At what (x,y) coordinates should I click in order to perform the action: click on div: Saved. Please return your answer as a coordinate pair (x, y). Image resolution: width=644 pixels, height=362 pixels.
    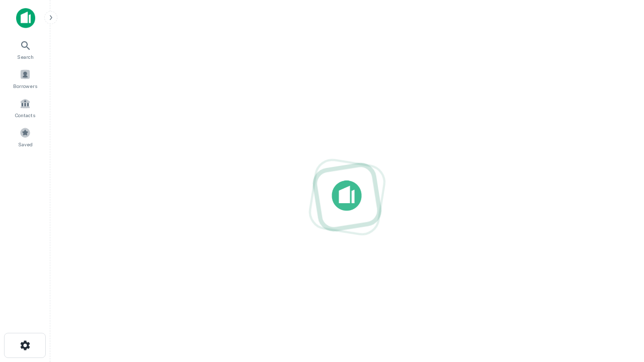
    Looking at the image, I should click on (25, 137).